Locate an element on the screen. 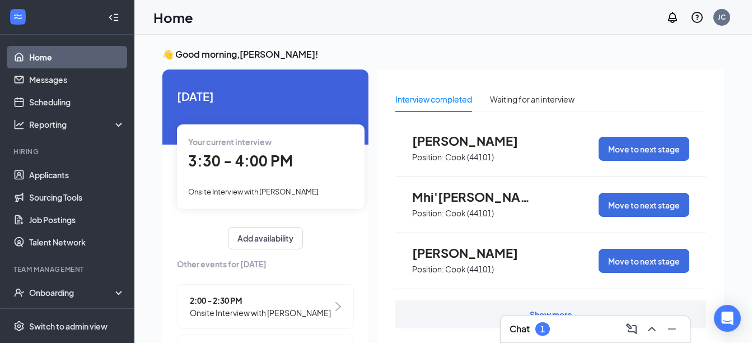  h1: Home is located at coordinates (173, 17).